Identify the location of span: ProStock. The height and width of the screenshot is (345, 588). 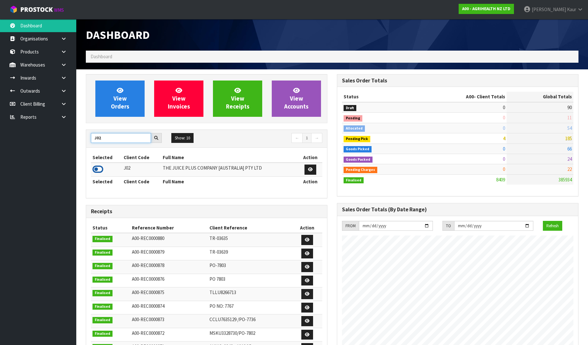
(37, 10).